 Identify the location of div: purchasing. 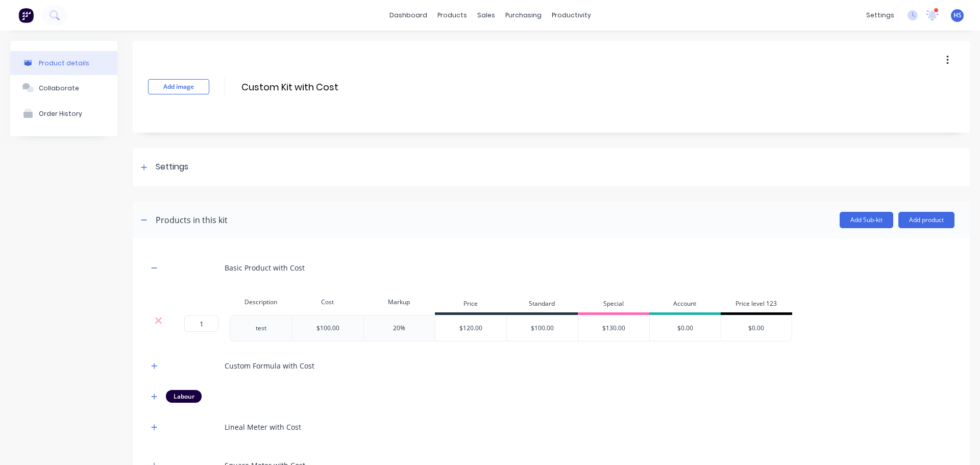
(523, 16).